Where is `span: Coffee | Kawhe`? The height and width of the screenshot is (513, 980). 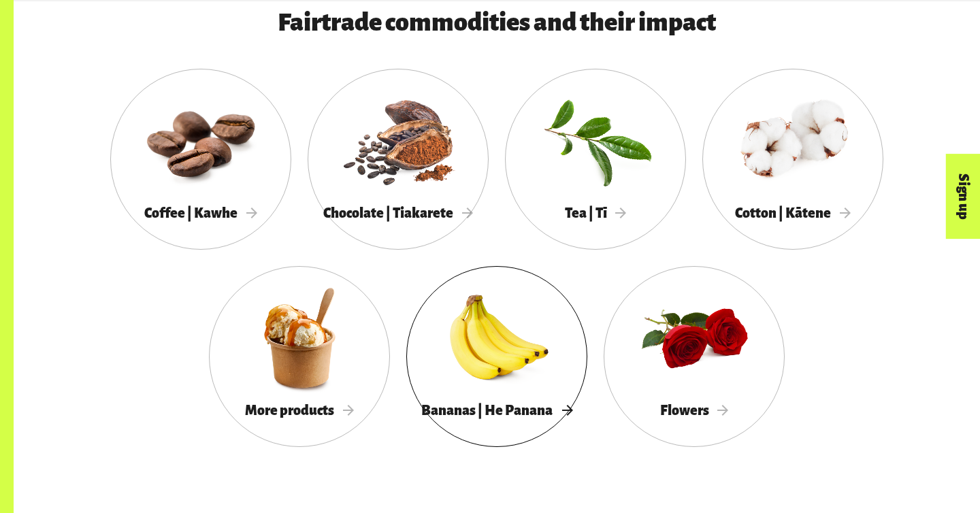 span: Coffee | Kawhe is located at coordinates (201, 213).